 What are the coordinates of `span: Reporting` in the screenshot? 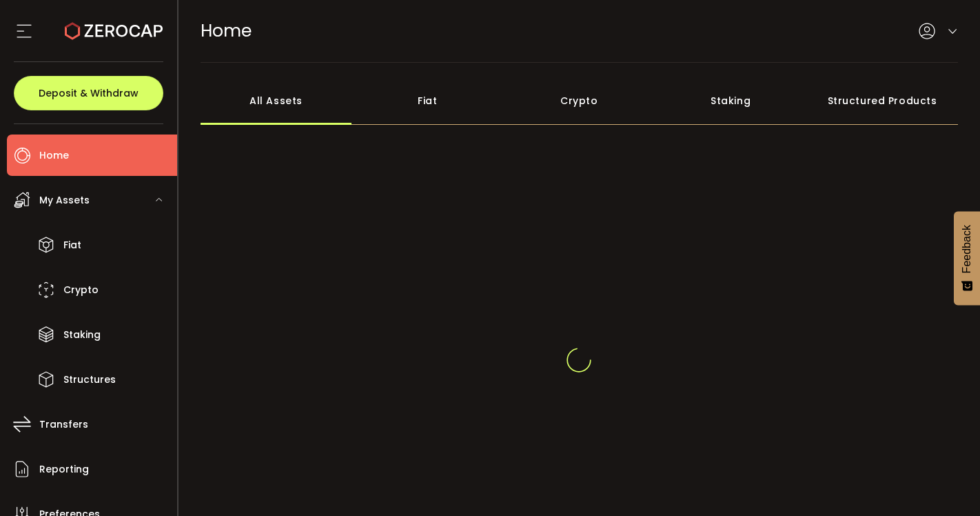 It's located at (64, 469).